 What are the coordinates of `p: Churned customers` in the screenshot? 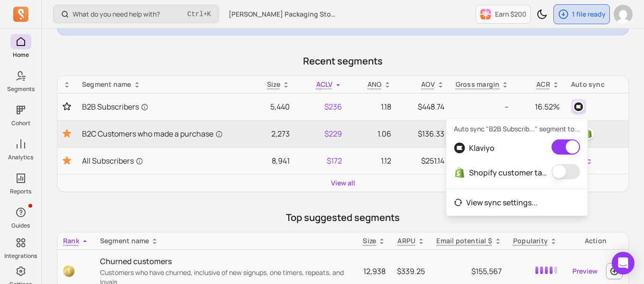 It's located at (226, 261).